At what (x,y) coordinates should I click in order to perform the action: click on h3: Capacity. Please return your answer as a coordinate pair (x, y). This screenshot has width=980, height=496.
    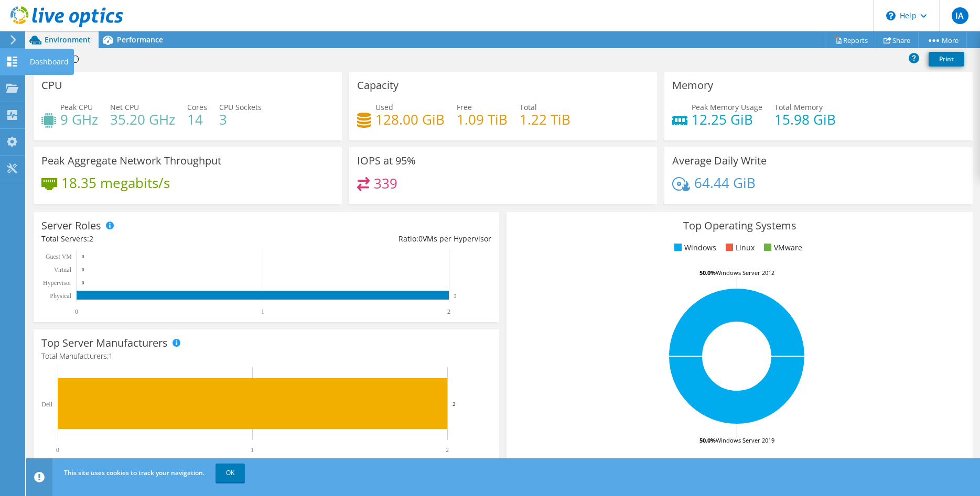
    Looking at the image, I should click on (378, 85).